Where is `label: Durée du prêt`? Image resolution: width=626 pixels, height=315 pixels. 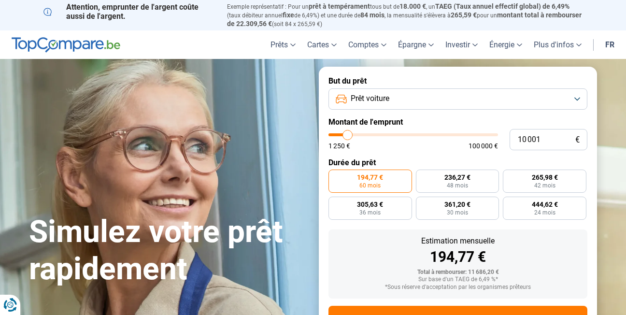
label: Durée du prêt is located at coordinates (458, 162).